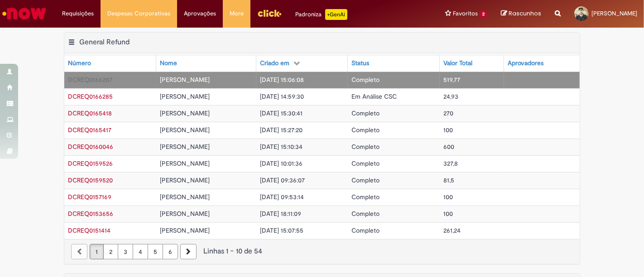  I want to click on span: DCREQ0160046, so click(90, 147).